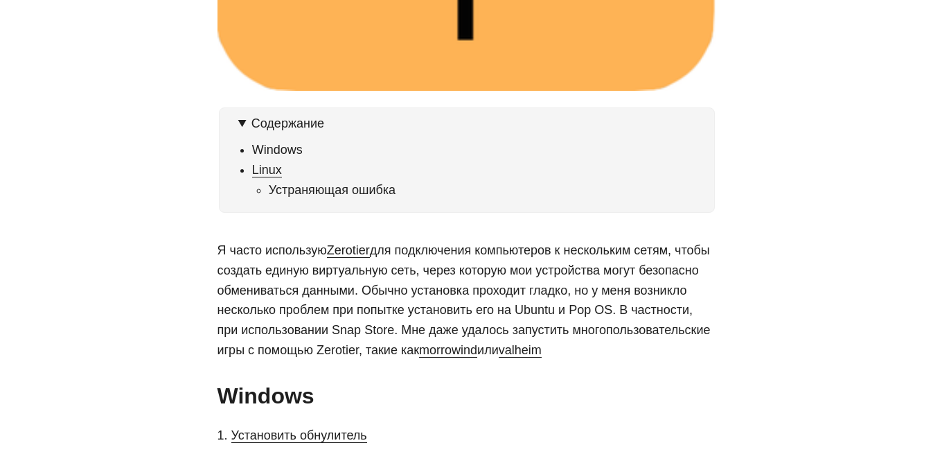 Image resolution: width=933 pixels, height=452 pixels. I want to click on a: Linux, so click(267, 170).